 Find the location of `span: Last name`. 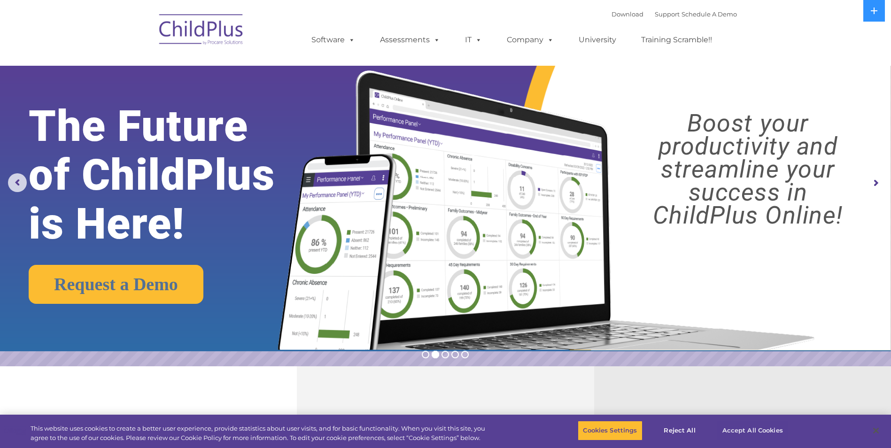

span: Last name is located at coordinates (145, 65).